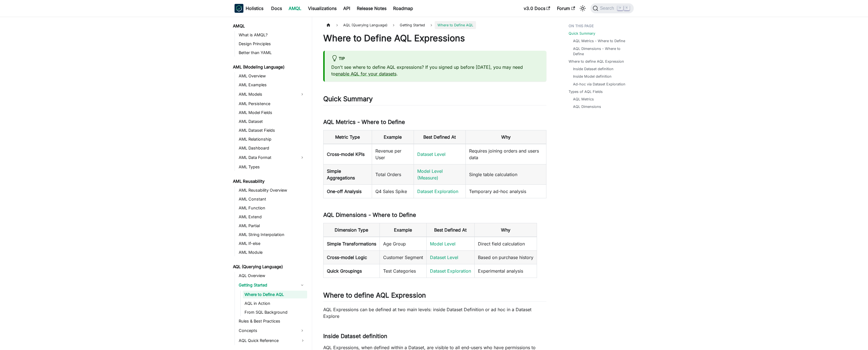  I want to click on a: AQL Metrics - Where to Define, so click(599, 41).